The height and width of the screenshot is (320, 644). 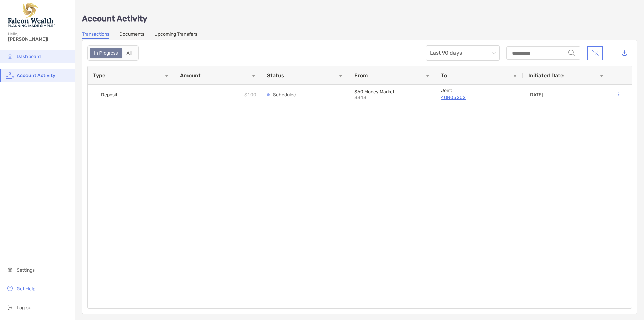 What do you see at coordinates (10, 307) in the screenshot?
I see `img: logout icon` at bounding box center [10, 307].